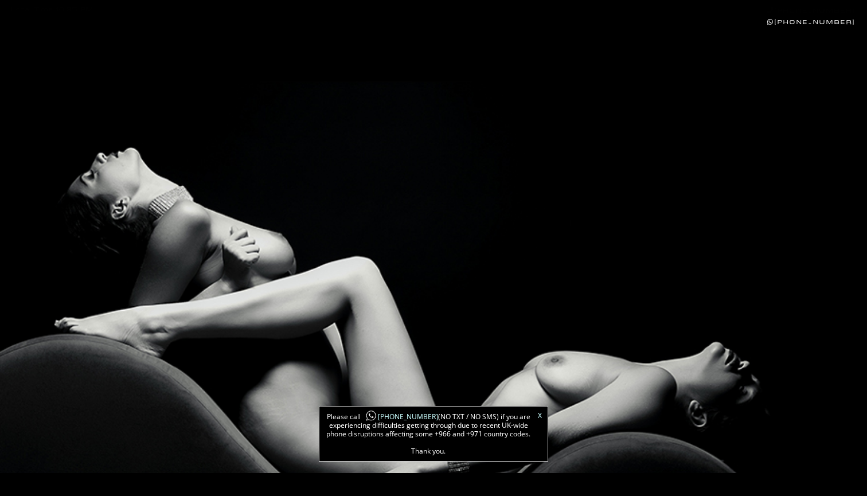 The width and height of the screenshot is (867, 496). I want to click on a: X, so click(539, 416).